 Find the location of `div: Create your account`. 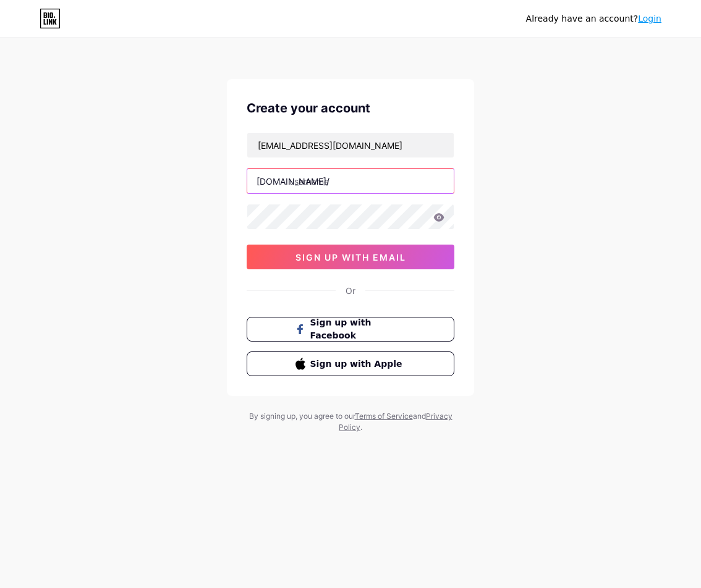

div: Create your account is located at coordinates (350, 108).